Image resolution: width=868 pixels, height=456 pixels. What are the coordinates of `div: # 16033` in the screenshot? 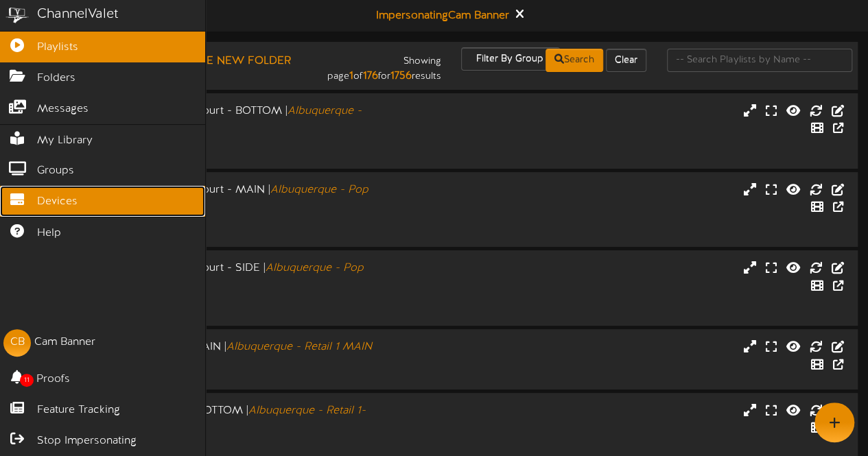 It's located at (214, 151).